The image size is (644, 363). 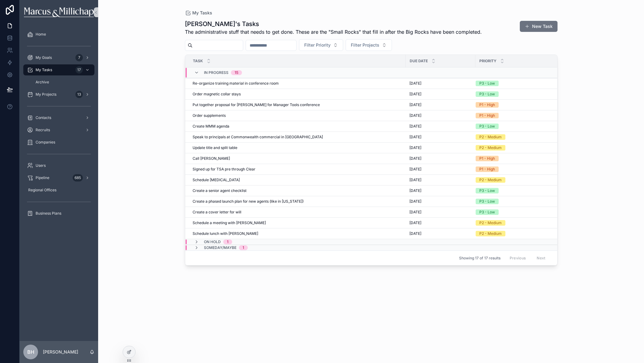 I want to click on span: On Hold, so click(x=212, y=242).